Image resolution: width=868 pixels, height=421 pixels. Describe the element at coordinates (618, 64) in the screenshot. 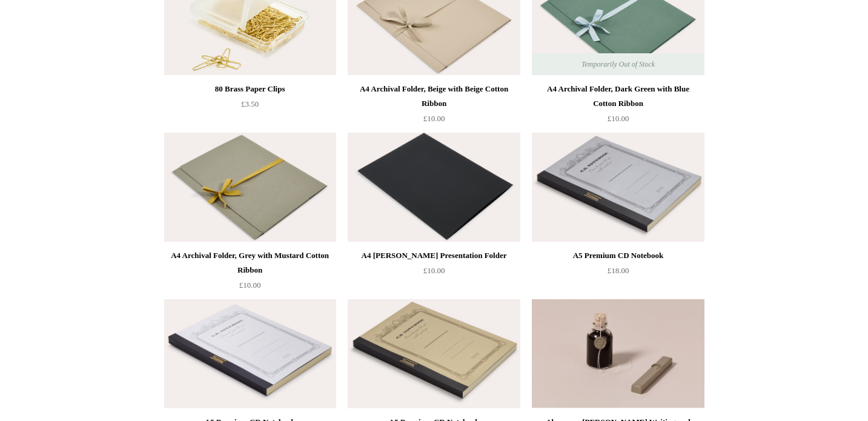

I see `span: Temporarily Out of Stock` at that location.